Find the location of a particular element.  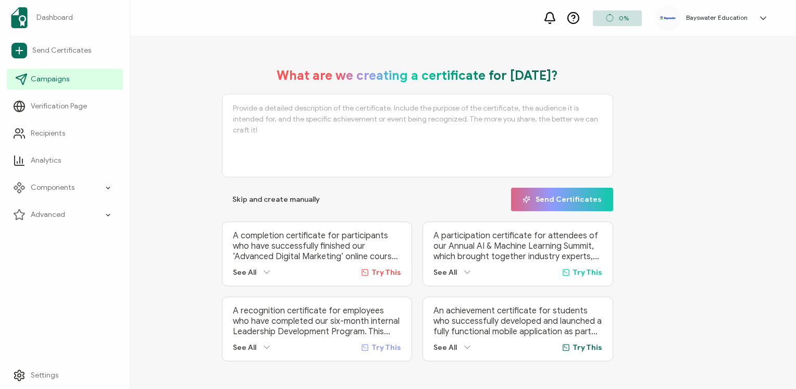

p: A completion certificate for participants who have successfully finished our ‘Advanced Digital Ma... is located at coordinates (317, 246).